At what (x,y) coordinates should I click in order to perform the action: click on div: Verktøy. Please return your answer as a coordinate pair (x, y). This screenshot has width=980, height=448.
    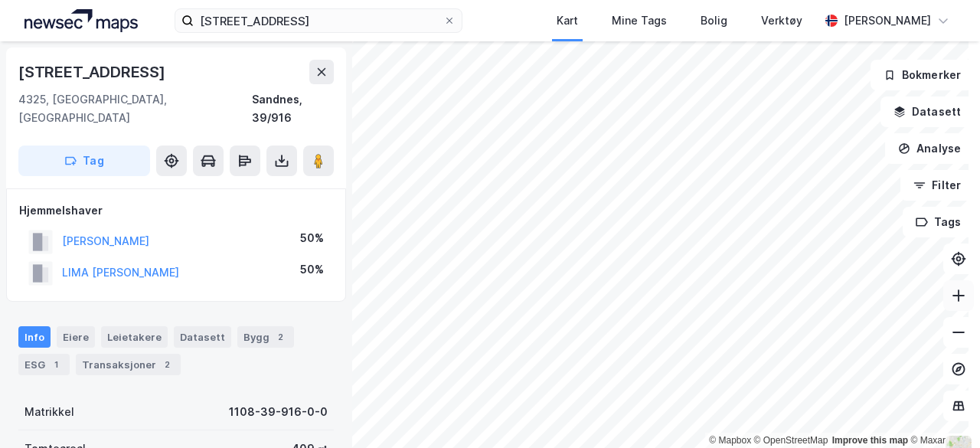
    Looking at the image, I should click on (782, 21).